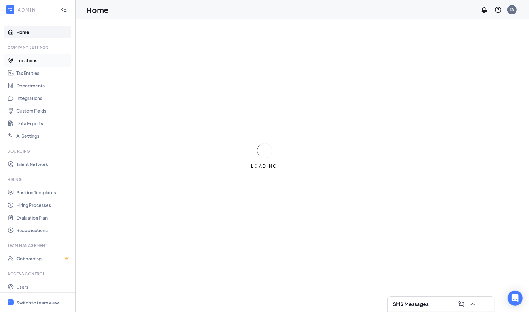 Image resolution: width=529 pixels, height=312 pixels. I want to click on a: Departments, so click(43, 86).